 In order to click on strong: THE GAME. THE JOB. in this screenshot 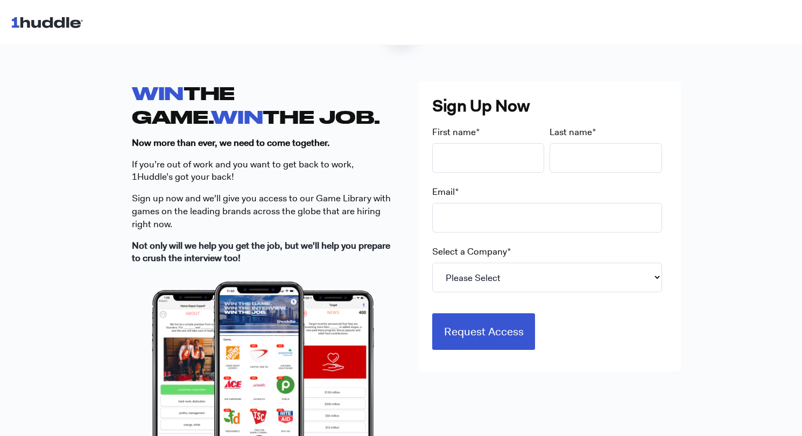, I will do `click(256, 104)`.